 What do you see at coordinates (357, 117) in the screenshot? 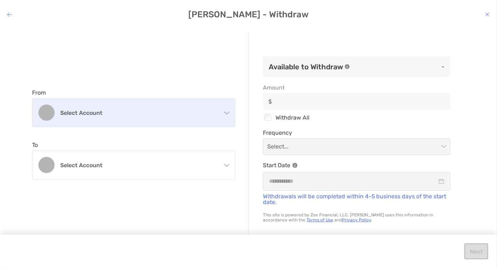
I see `div: Withdraw All` at bounding box center [357, 117].